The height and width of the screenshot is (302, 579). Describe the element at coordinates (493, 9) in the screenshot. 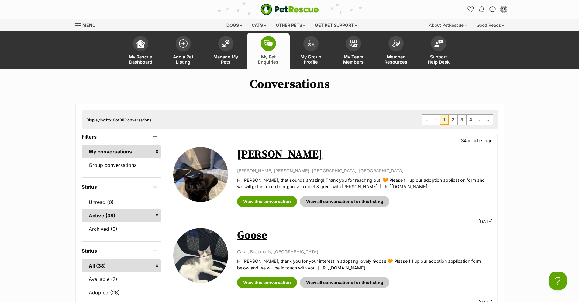

I see `img: chat-41dd97257d64d25036548639549fe6c8038ab92f7586957e7f3b1b290dea8141.svg` at that location.